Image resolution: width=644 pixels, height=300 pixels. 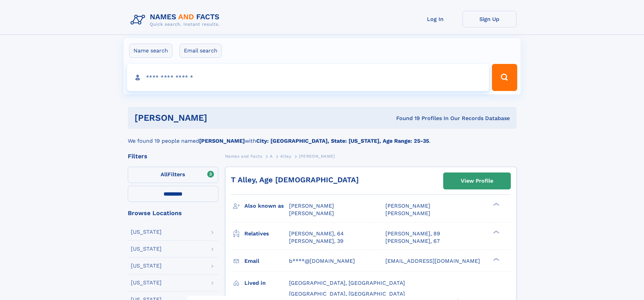 What do you see at coordinates (173, 156) in the screenshot?
I see `div: Filters` at bounding box center [173, 156].